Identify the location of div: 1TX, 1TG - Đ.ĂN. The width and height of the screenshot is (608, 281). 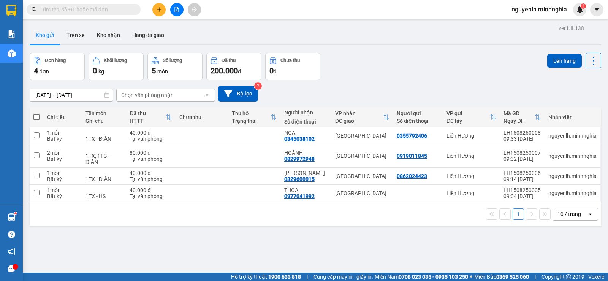
(104, 159).